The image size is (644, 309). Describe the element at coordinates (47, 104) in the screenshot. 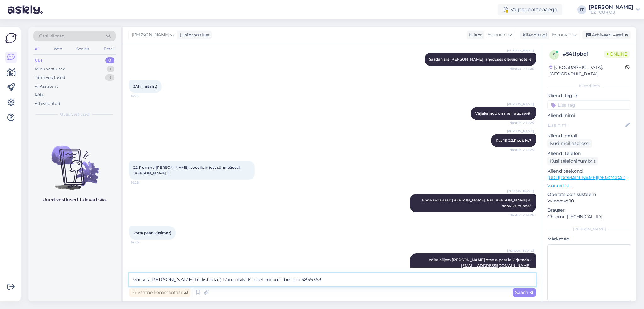

I see `div: Arhiveeritud` at that location.